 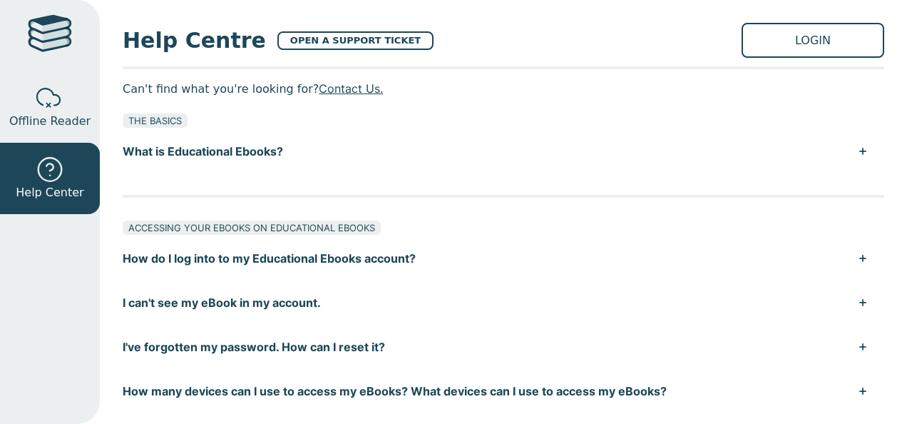 What do you see at coordinates (504, 302) in the screenshot?
I see `button: I can't see my eBook in my account.` at bounding box center [504, 302].